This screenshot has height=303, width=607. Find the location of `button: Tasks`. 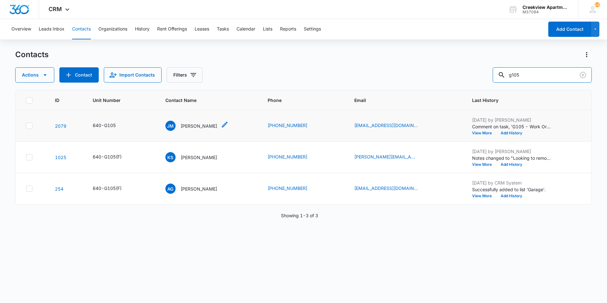

button: Tasks is located at coordinates (223, 29).